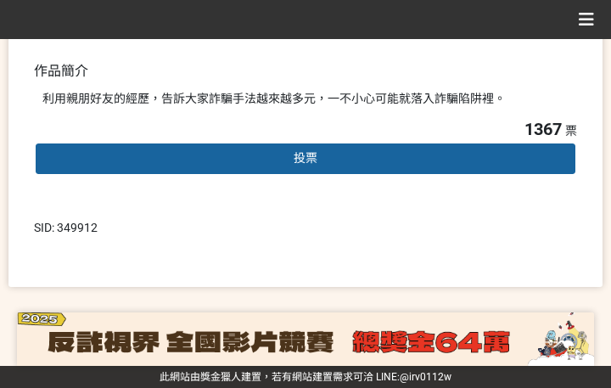 The width and height of the screenshot is (611, 388). Describe the element at coordinates (571, 131) in the screenshot. I see `span: 票` at that location.